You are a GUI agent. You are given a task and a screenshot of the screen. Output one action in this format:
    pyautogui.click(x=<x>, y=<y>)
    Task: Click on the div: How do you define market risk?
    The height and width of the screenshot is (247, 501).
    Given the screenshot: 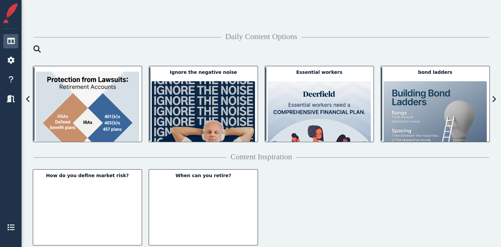 What is the action you would take?
    pyautogui.click(x=87, y=176)
    